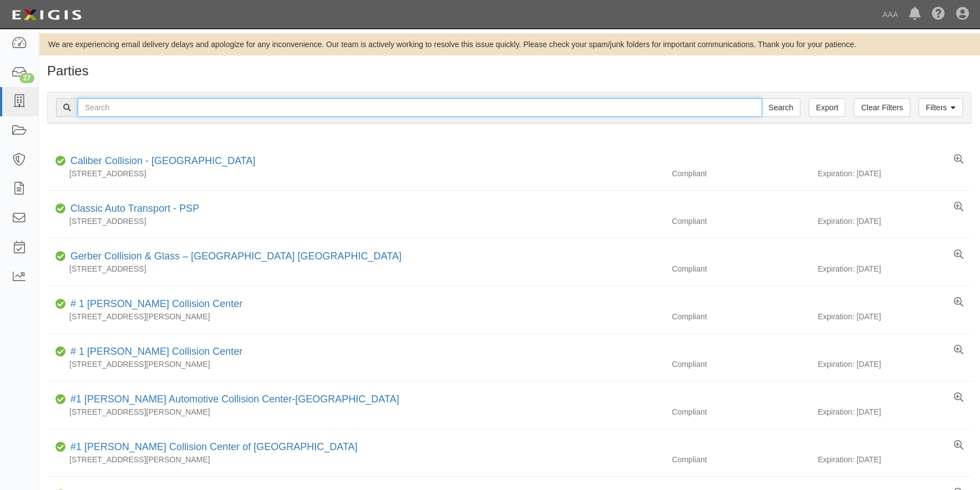 The width and height of the screenshot is (980, 490). Describe the element at coordinates (890, 14) in the screenshot. I see `a: AAA` at that location.